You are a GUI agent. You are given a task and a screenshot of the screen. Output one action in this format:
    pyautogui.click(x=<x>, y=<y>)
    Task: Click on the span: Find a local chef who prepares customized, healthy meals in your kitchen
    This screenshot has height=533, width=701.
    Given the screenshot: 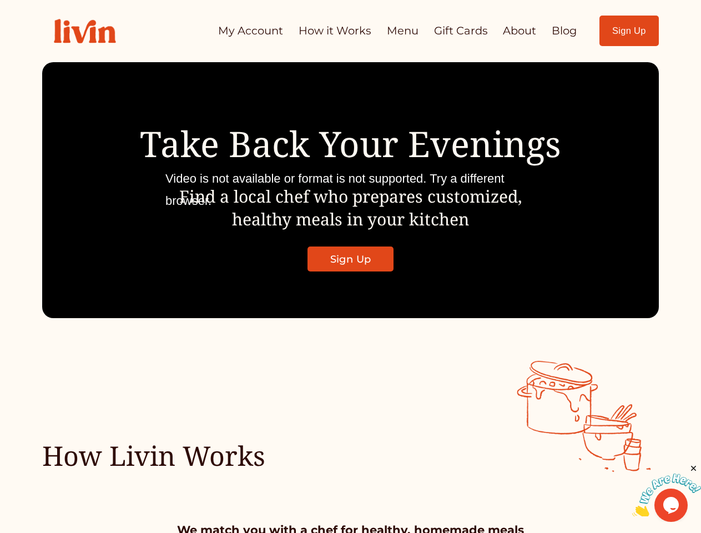 What is the action you would take?
    pyautogui.click(x=351, y=207)
    